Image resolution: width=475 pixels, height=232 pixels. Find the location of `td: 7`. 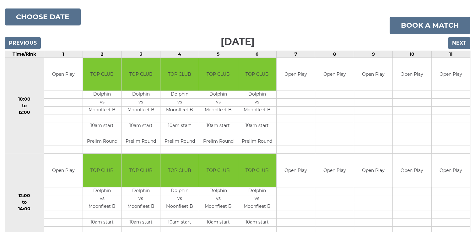

td: 7 is located at coordinates (295, 54).